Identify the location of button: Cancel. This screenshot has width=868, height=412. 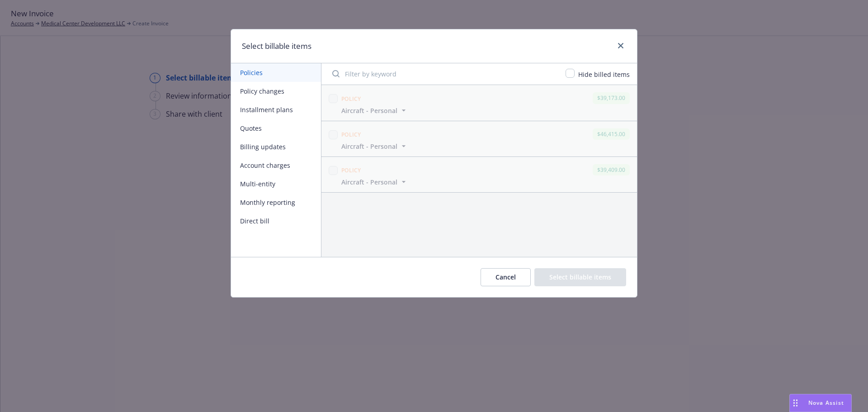
(505, 277).